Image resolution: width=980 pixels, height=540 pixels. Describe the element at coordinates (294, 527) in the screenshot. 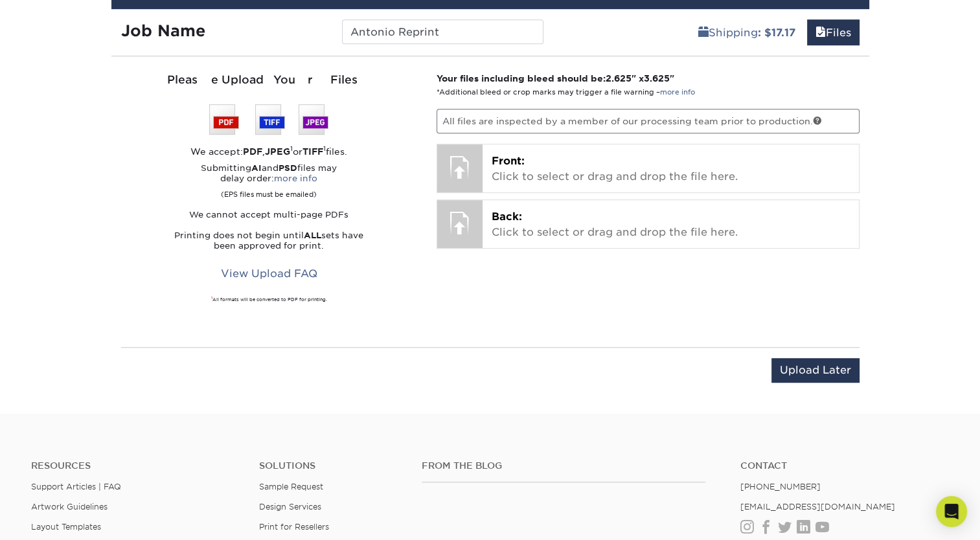

I see `a: Print for Resellers` at that location.